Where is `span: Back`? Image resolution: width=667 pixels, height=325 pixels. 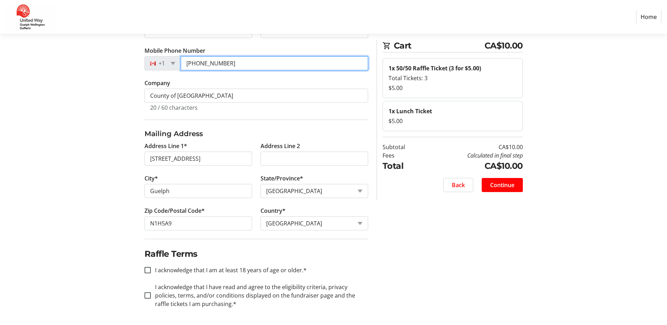 span: Back is located at coordinates (458, 185).